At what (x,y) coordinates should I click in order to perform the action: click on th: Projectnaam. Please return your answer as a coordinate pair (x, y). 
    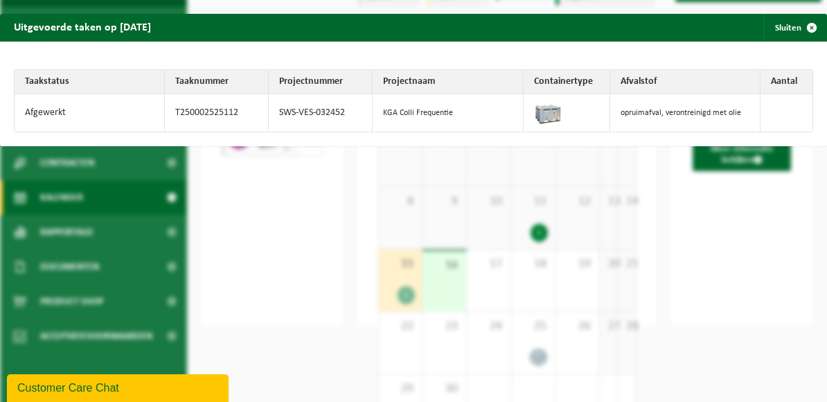
    Looking at the image, I should click on (447, 82).